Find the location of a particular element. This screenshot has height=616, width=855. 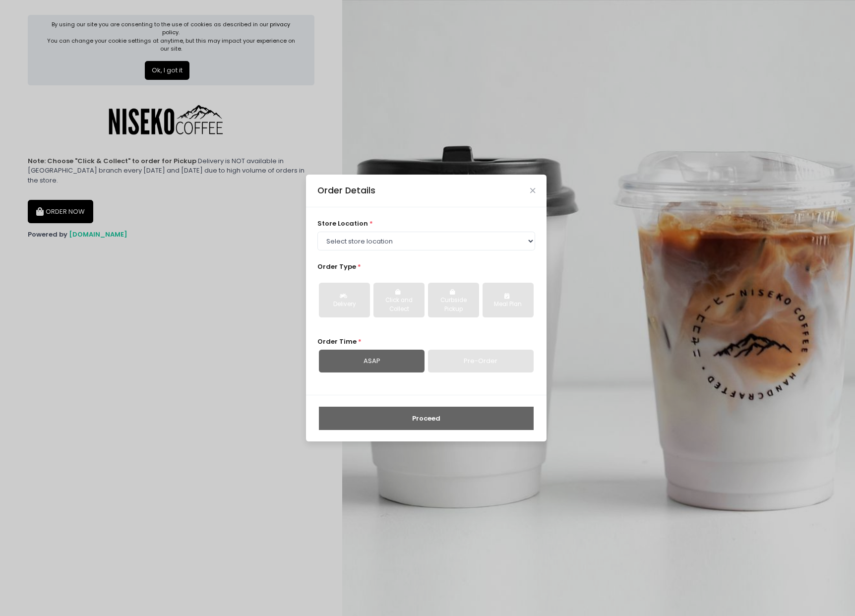

span: store location is located at coordinates (342, 223).